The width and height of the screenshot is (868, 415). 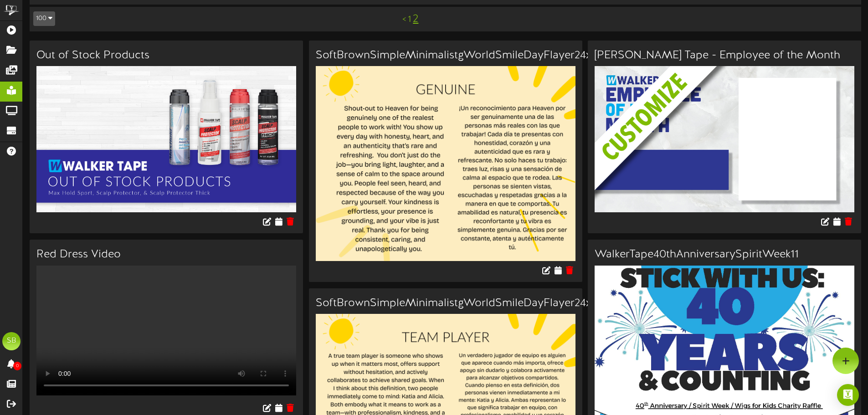 I want to click on button: 100, so click(x=44, y=19).